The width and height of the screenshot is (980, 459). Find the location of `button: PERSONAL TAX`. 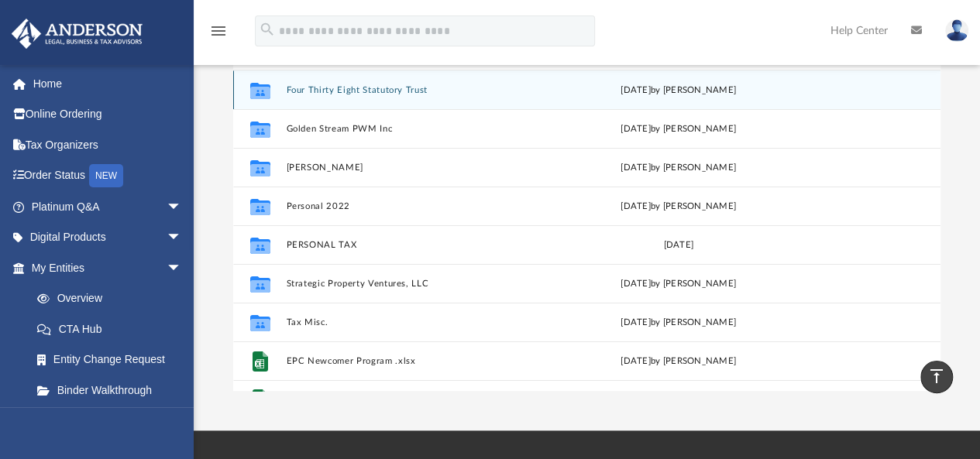

button: PERSONAL TAX is located at coordinates (415, 245).